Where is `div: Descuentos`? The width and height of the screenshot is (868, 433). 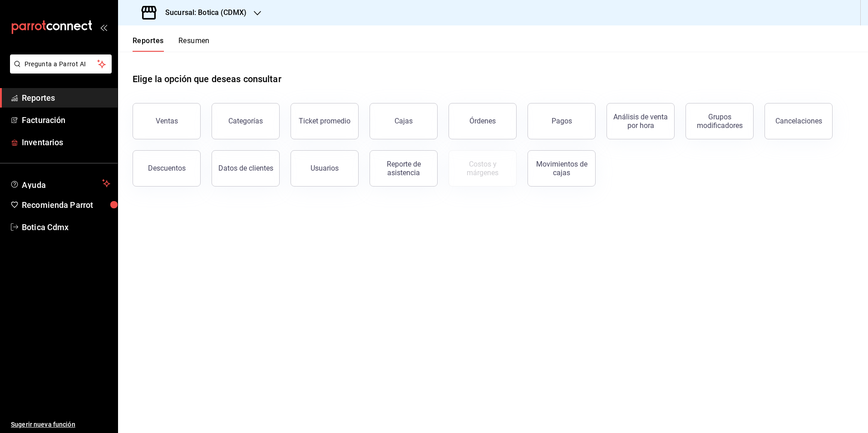
div: Descuentos is located at coordinates (167, 168).